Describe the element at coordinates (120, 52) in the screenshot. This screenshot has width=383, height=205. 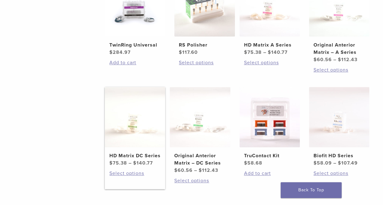
I see `bdi: 284.97` at that location.